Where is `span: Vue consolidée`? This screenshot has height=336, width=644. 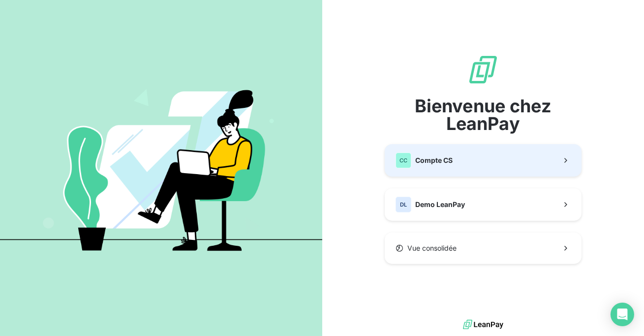 span: Vue consolidée is located at coordinates (432, 248).